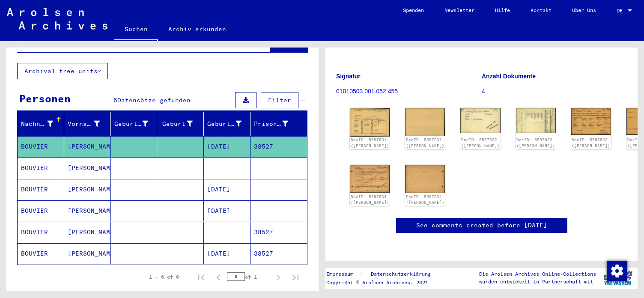 Image resolution: width=644 pixels, height=298 pixels. Describe the element at coordinates (115, 100) in the screenshot. I see `span: 6` at that location.